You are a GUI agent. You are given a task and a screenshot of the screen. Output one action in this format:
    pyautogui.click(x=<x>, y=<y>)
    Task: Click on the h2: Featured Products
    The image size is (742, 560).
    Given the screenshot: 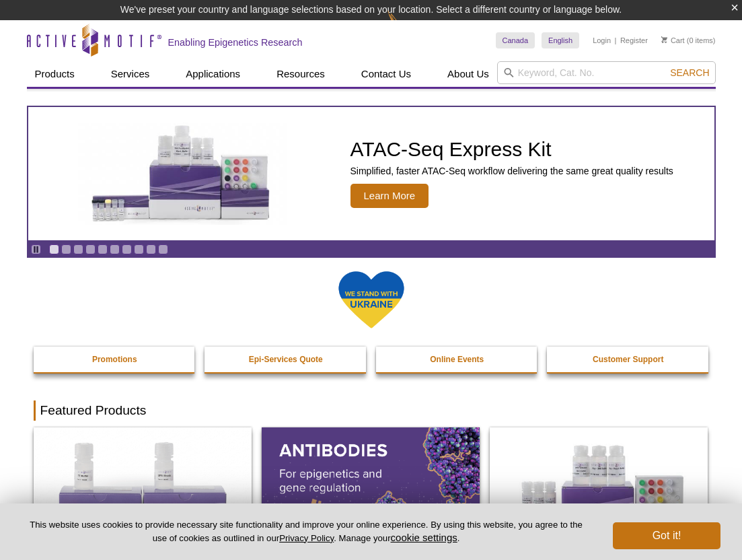 What is the action you would take?
    pyautogui.click(x=371, y=411)
    